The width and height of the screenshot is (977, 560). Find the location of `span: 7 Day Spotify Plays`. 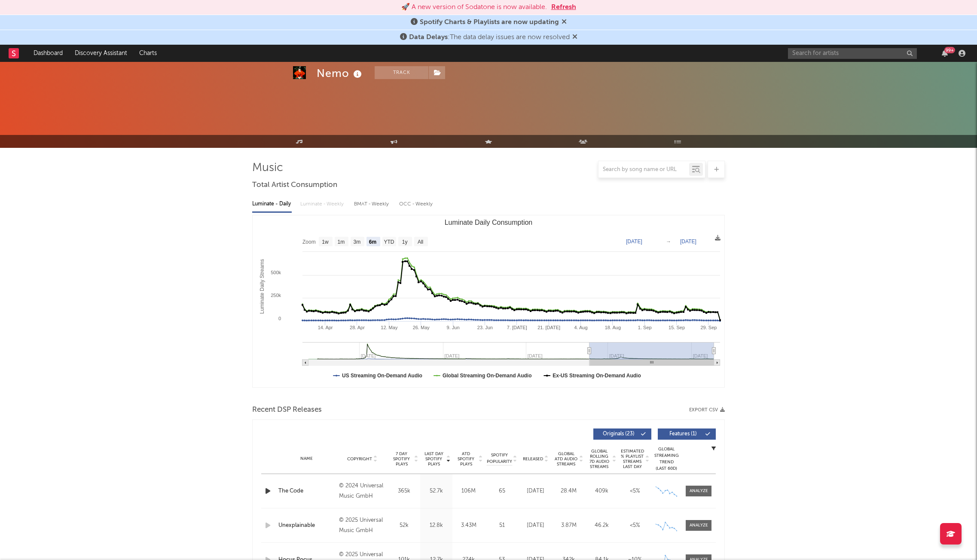

span: 7 Day Spotify Plays is located at coordinates (402, 459).